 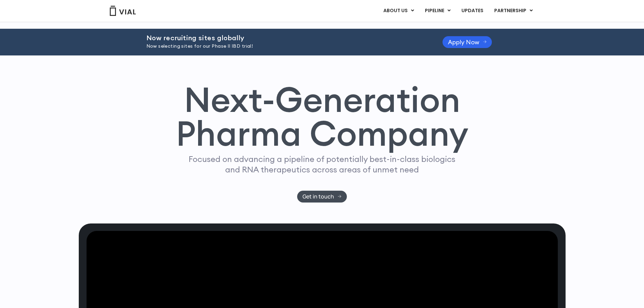 I want to click on h2: Now recruiting sites globally, so click(x=287, y=38).